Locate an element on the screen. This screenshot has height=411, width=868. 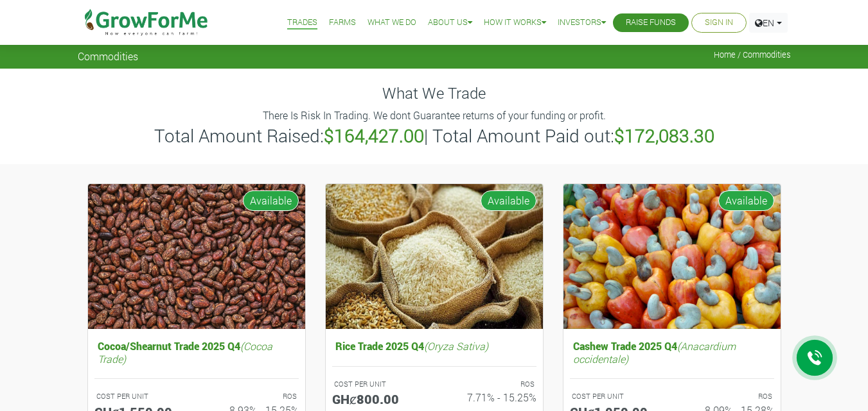
a: Investors is located at coordinates (581, 22).